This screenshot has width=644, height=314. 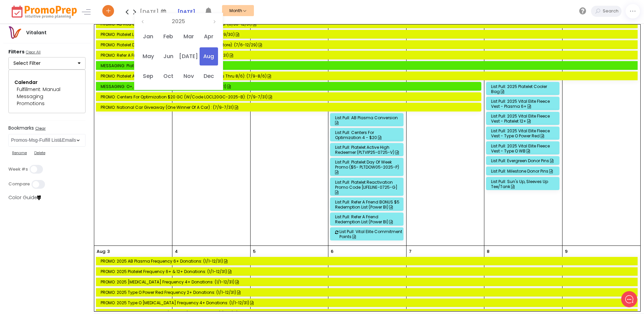 What do you see at coordinates (368, 120) in the screenshot?
I see `div: List Pull: AB Plasma Conversion` at bounding box center [368, 120].